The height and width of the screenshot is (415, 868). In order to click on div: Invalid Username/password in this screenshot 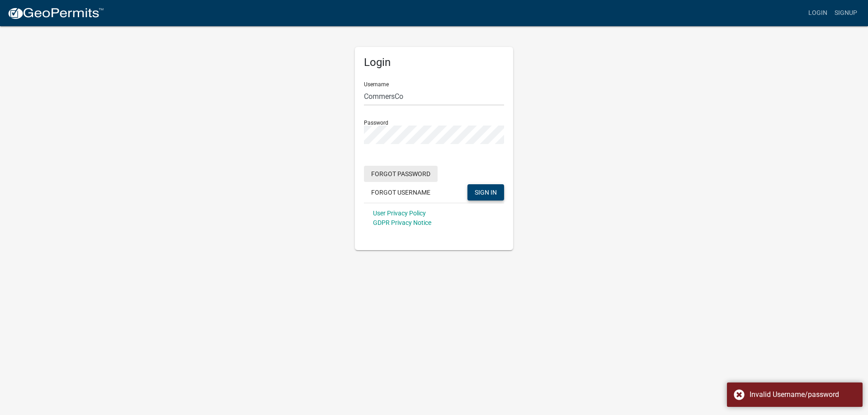, I will do `click(802, 395)`.